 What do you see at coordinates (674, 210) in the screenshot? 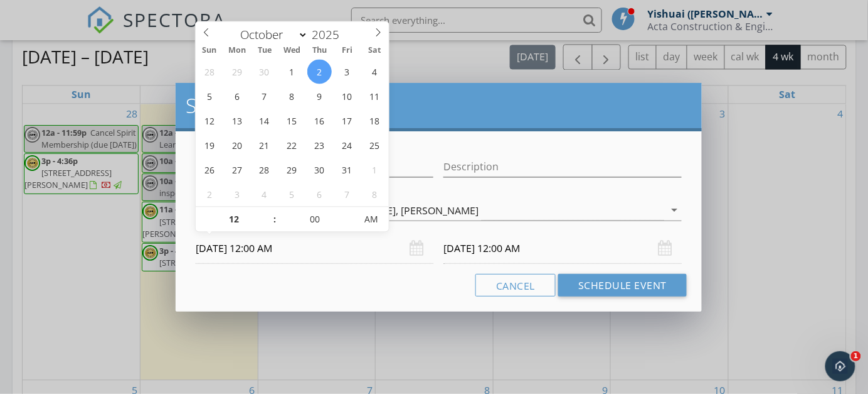
I see `i: arrow_drop_down` at bounding box center [674, 210].